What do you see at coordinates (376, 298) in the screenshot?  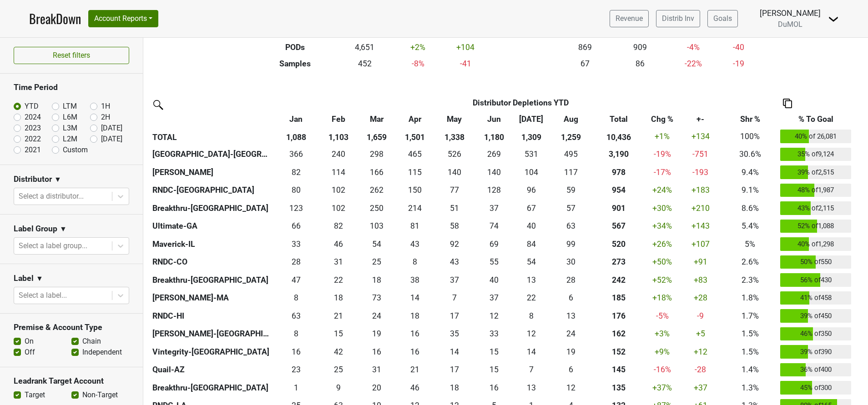 I see `td: 73` at bounding box center [376, 298].